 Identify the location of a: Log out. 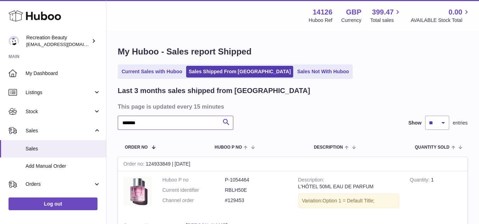
(53, 204).